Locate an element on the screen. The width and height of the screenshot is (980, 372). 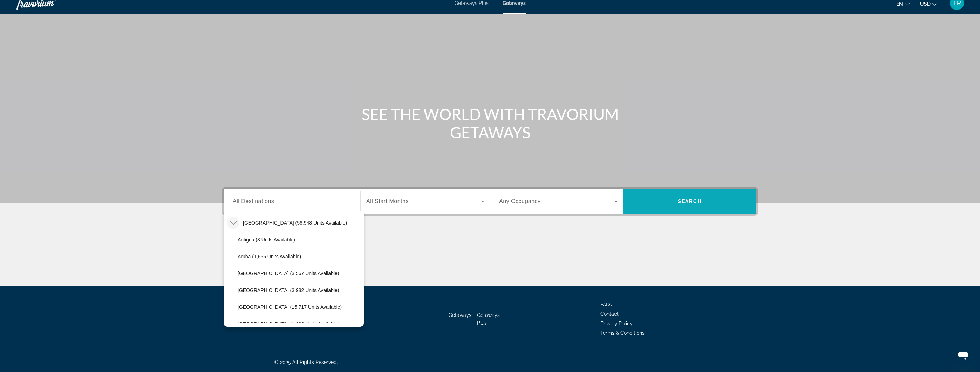
a: Contact is located at coordinates (609, 314).